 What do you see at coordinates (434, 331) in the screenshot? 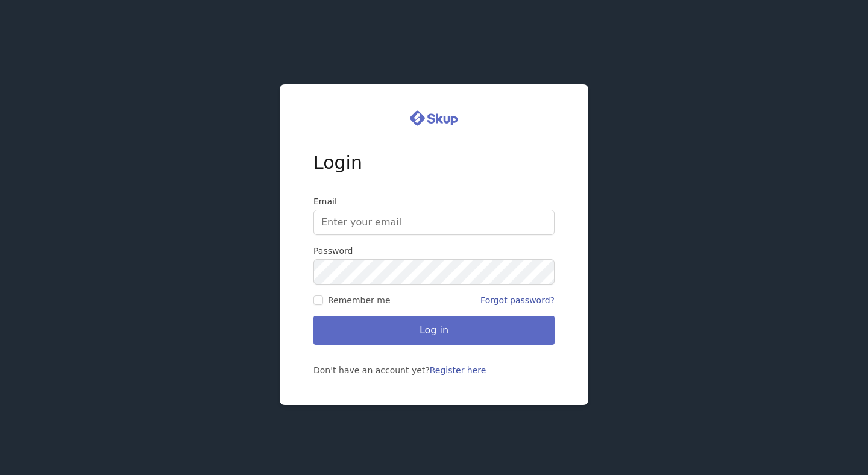
I see `button: Log in` at bounding box center [434, 331].